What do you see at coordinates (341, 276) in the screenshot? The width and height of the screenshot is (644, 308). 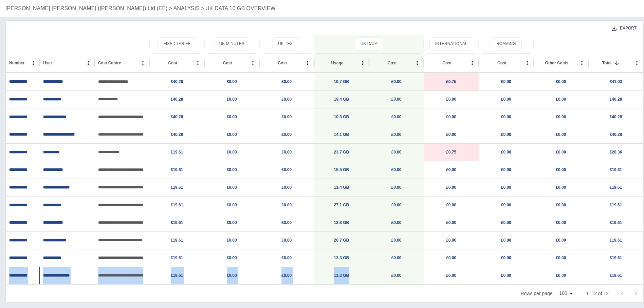 I see `a: 11.3 GB` at bounding box center [341, 276].